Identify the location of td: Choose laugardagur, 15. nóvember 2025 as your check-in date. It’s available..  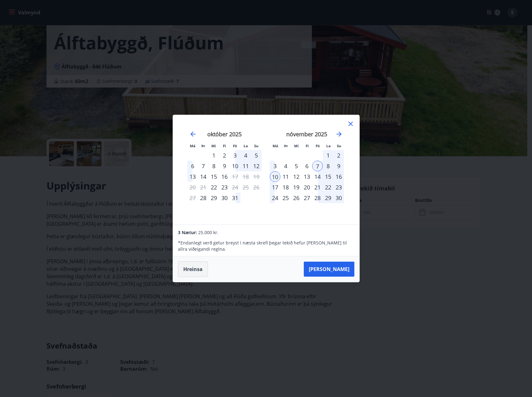
(328, 176).